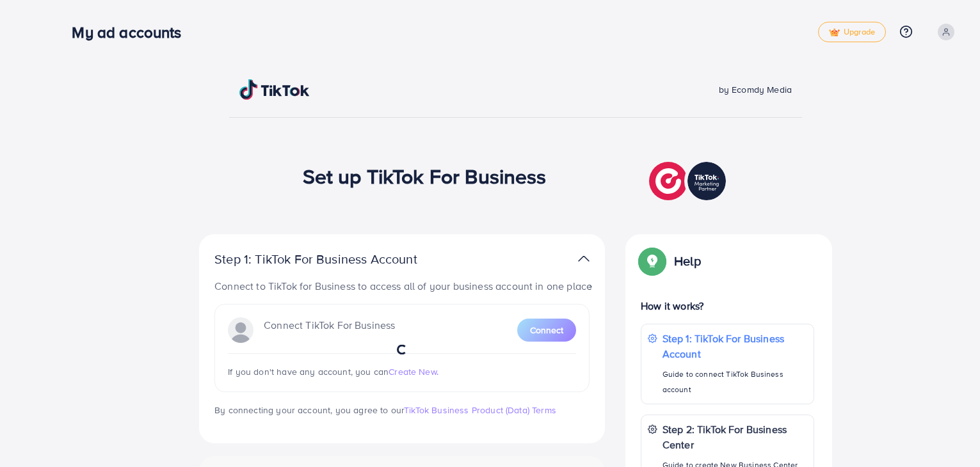 The width and height of the screenshot is (980, 467). I want to click on h1: Set up TikTok For Business, so click(424, 176).